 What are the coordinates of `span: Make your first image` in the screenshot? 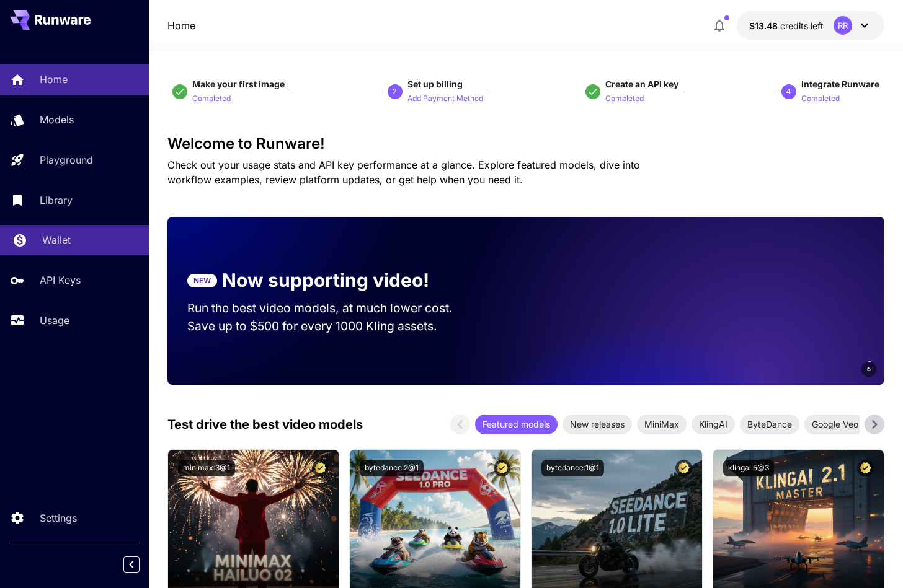 It's located at (238, 84).